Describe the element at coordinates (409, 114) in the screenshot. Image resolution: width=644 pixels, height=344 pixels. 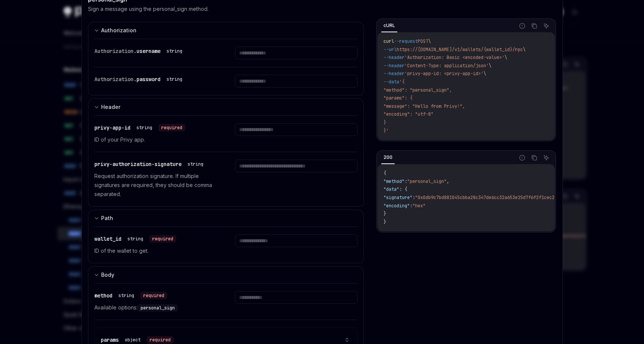
I see `span: "encoding": "utf-8"` at that location.